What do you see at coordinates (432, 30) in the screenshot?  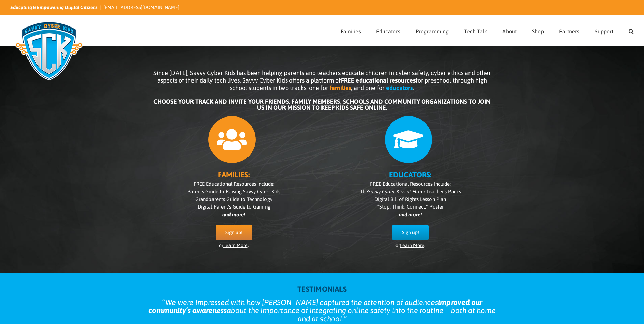 I see `a: Programming` at bounding box center [432, 30].